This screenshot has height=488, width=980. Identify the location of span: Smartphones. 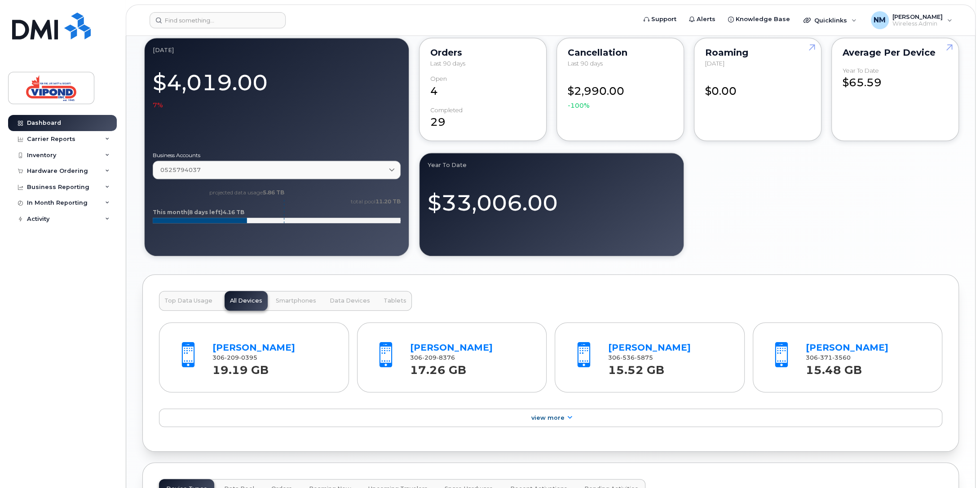
(296, 301).